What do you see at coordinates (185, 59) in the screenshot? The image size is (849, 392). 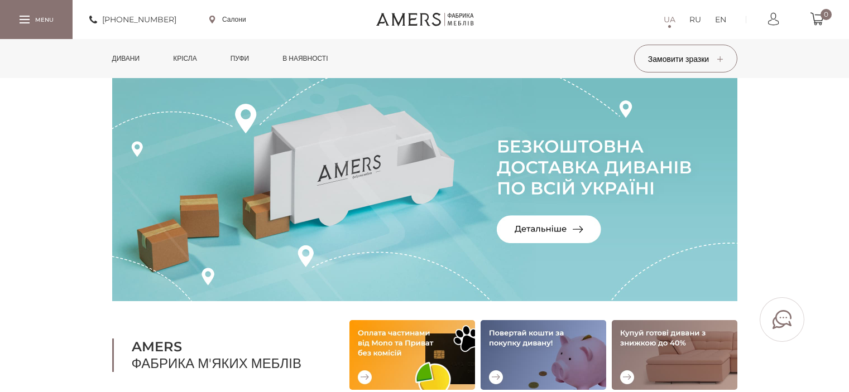 I see `a: Крісла` at bounding box center [185, 59].